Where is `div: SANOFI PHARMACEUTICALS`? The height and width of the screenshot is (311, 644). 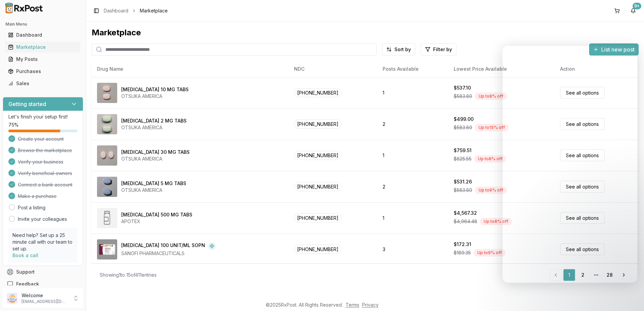 div: SANOFI PHARMACEUTICALS is located at coordinates (168, 254).